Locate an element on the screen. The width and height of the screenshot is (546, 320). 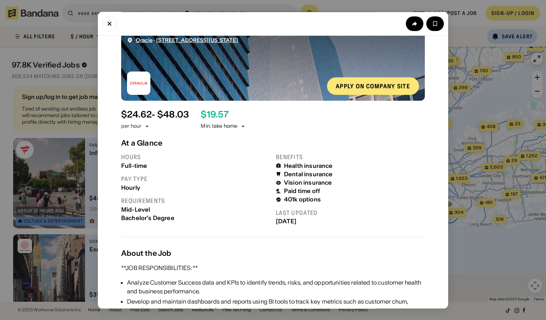
div: Analyze Customer Success data and KPIs to identify trends, risks, and opportunities related to cu... is located at coordinates (276, 287).